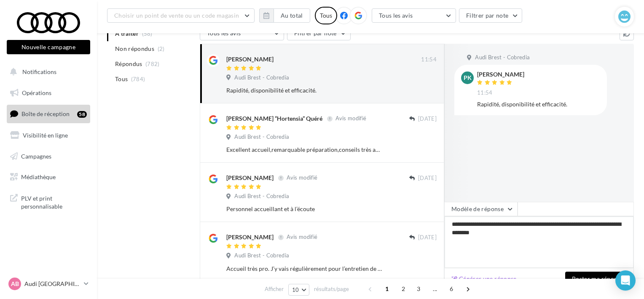  What do you see at coordinates (481, 210) in the screenshot?
I see `button: Modèle de réponse` at bounding box center [481, 210].